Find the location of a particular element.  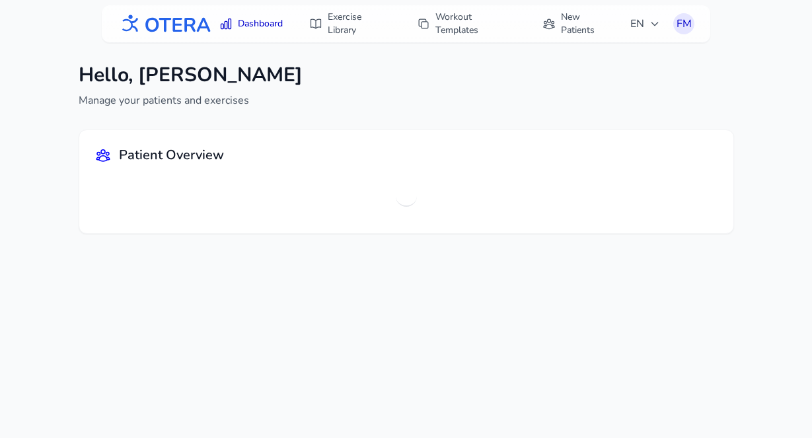

a: Workout Templates is located at coordinates (466, 24).